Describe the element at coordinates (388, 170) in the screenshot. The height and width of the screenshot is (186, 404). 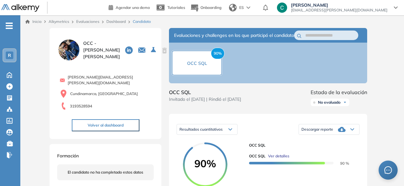
I see `span: message` at that location.